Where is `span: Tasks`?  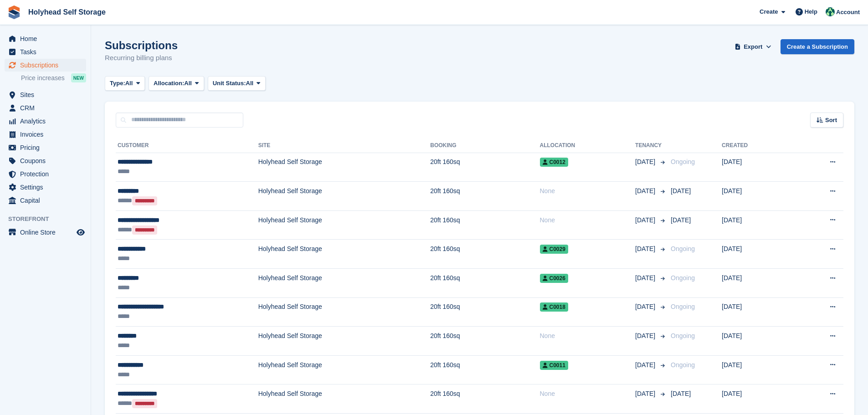
span: Tasks is located at coordinates (48, 52).